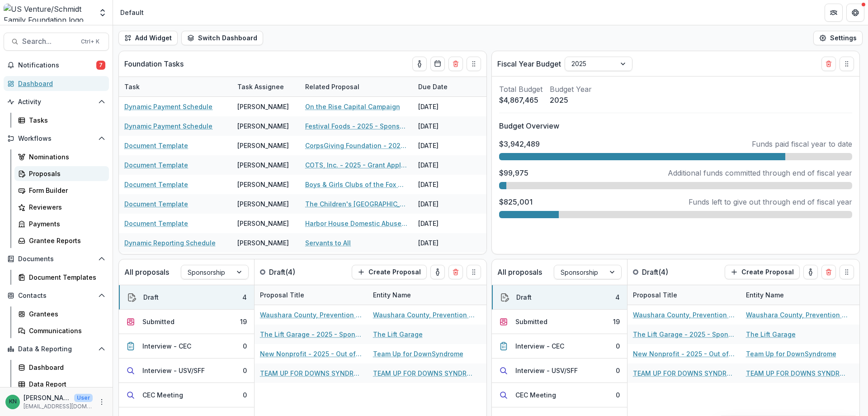 The image size is (868, 416). What do you see at coordinates (65, 277) in the screenshot?
I see `div: Document Templates` at bounding box center [65, 277].